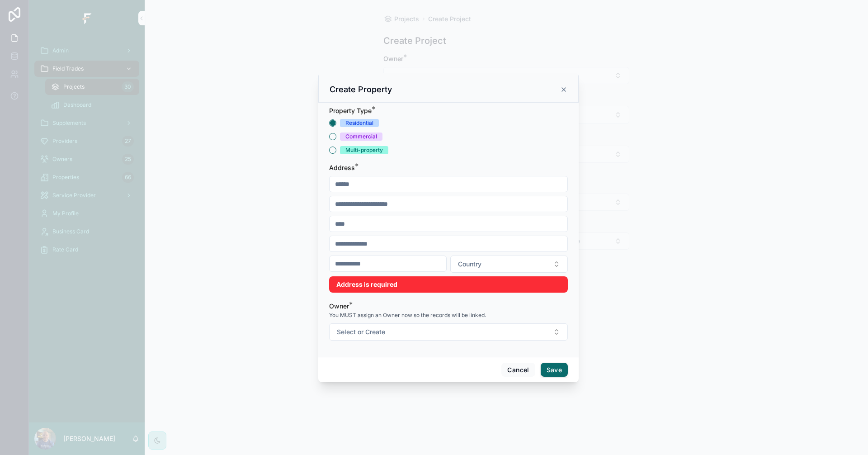  What do you see at coordinates (469, 264) in the screenshot?
I see `span: Country` at bounding box center [469, 264].